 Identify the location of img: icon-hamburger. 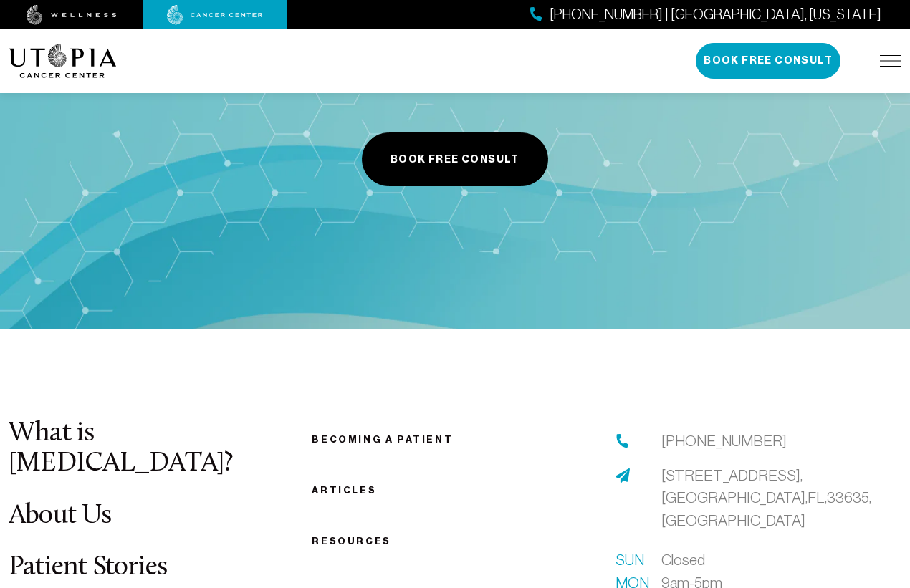
(890, 61).